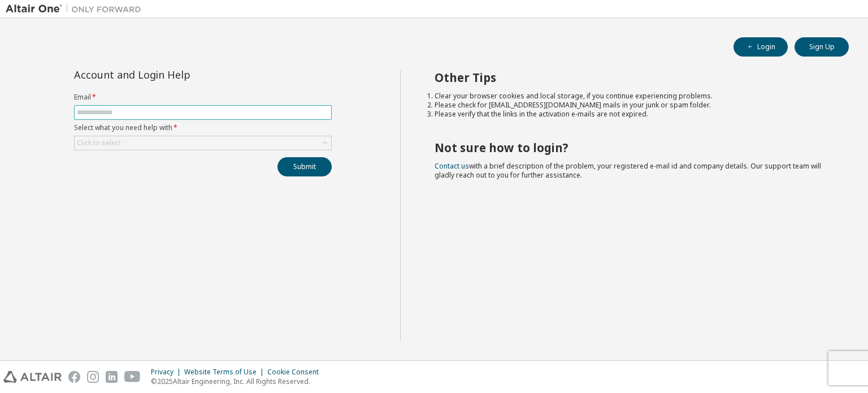 This screenshot has height=393, width=868. I want to click on button: Sign Up, so click(822, 47).